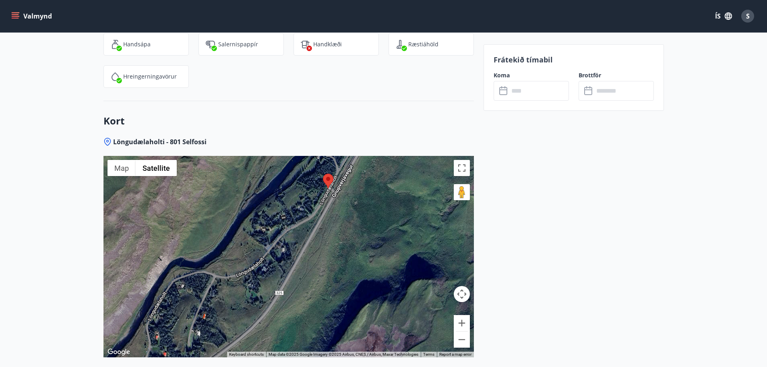  Describe the element at coordinates (724, 16) in the screenshot. I see `button: ÍS` at that location.